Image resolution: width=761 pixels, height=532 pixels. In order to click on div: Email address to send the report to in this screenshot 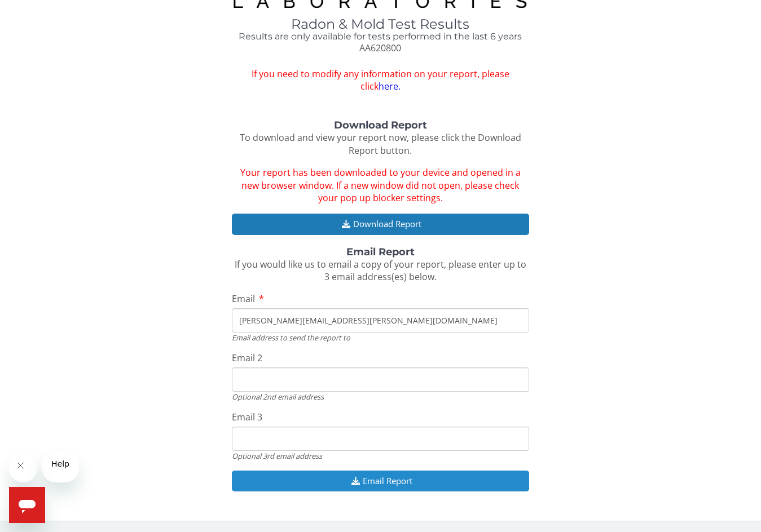, I will do `click(381, 338)`.